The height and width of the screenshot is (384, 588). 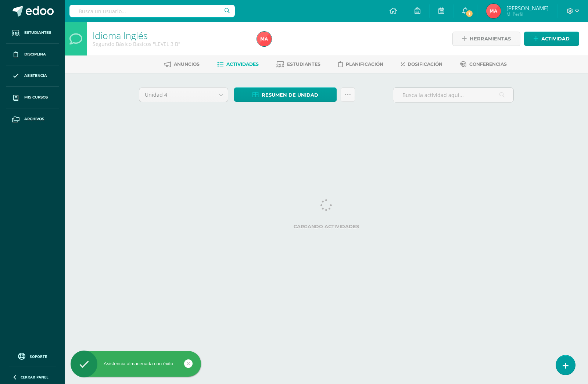 I want to click on span: Actividad, so click(x=555, y=39).